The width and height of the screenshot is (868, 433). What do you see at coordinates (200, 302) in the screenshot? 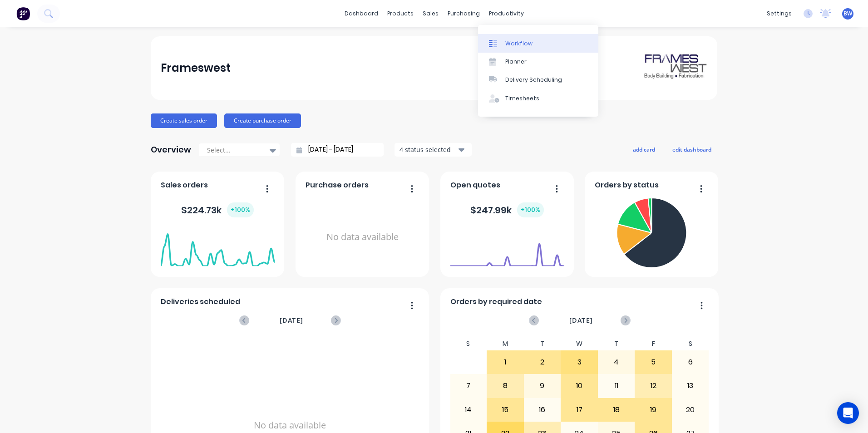
I see `span: Deliveries scheduled` at bounding box center [200, 302].